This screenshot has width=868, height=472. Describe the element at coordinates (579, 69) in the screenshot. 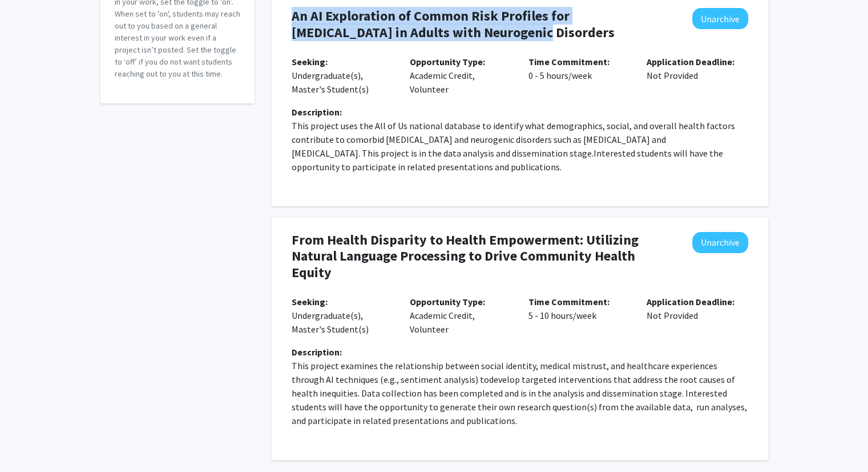

I see `p: 0 - 5 hours/week` at that location.